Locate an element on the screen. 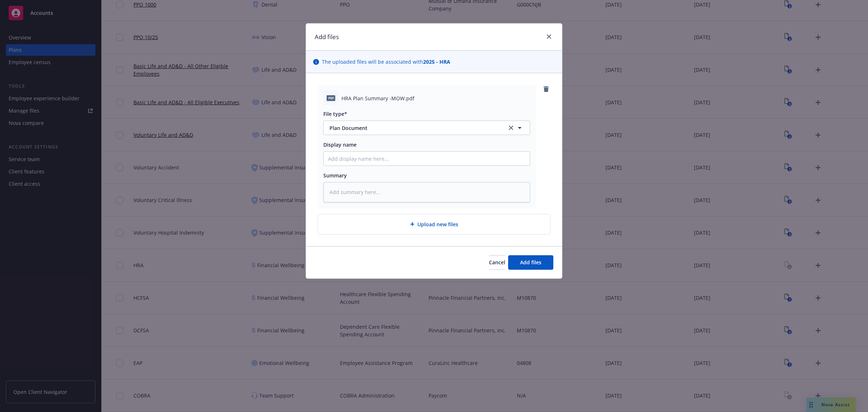 This screenshot has width=868, height=412. span: File type* is located at coordinates (335, 114).